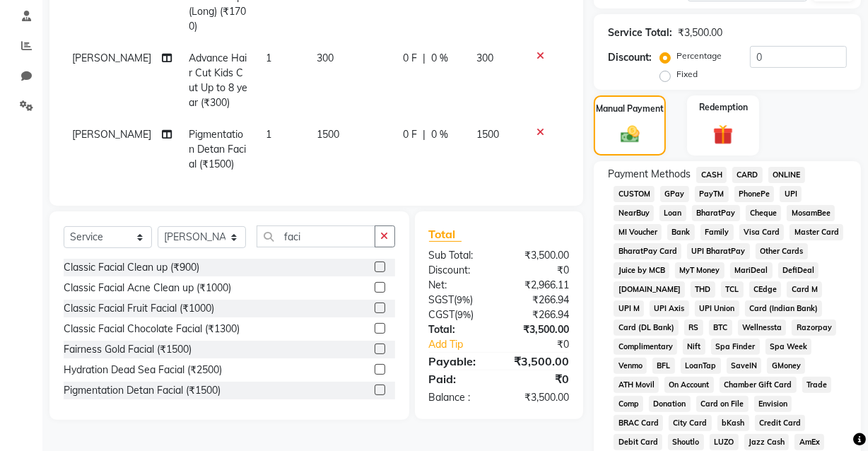  What do you see at coordinates (458, 285) in the screenshot?
I see `div: Net:` at bounding box center [458, 285].